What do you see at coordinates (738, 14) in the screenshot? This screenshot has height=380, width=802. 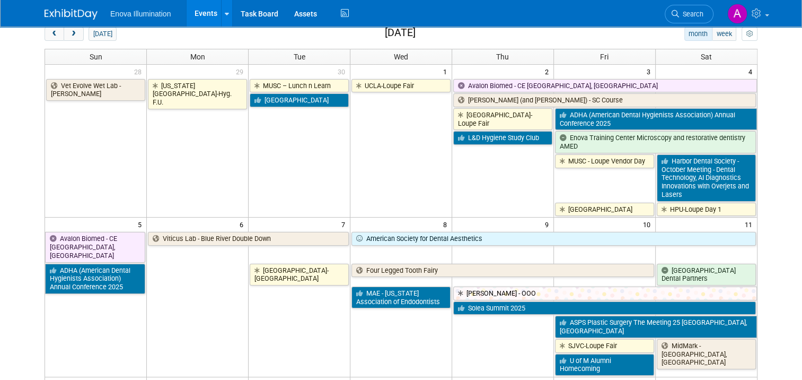 I see `img: Andrea Miller` at bounding box center [738, 14].